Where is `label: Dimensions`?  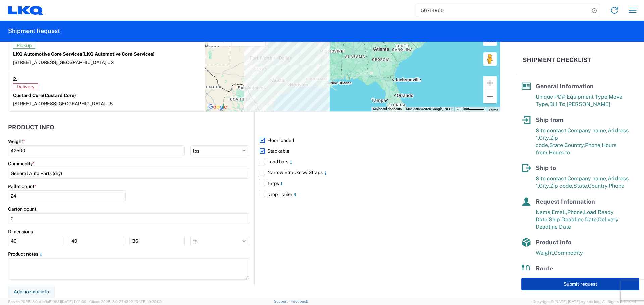
label: Dimensions is located at coordinates (20, 232).